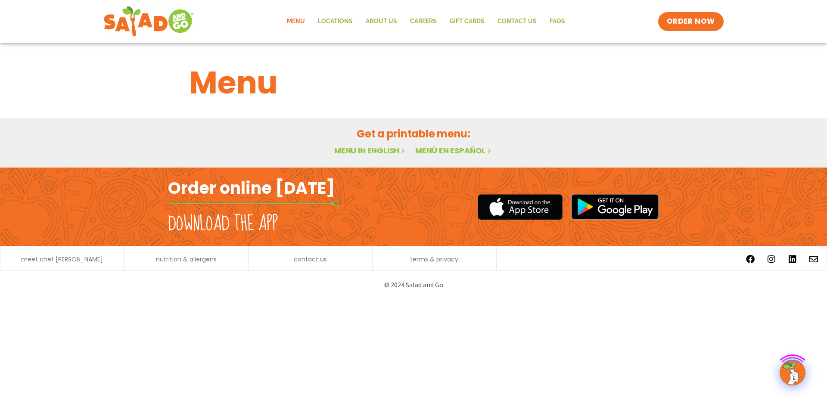 The image size is (827, 407). Describe the element at coordinates (310, 259) in the screenshot. I see `a: contact us` at that location.